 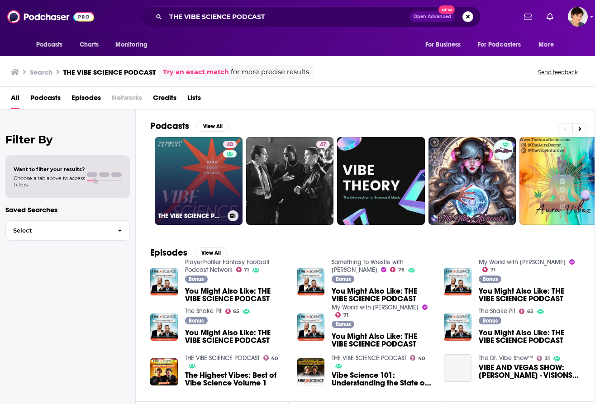 What do you see at coordinates (165, 100) in the screenshot?
I see `a: Credits` at bounding box center [165, 100].